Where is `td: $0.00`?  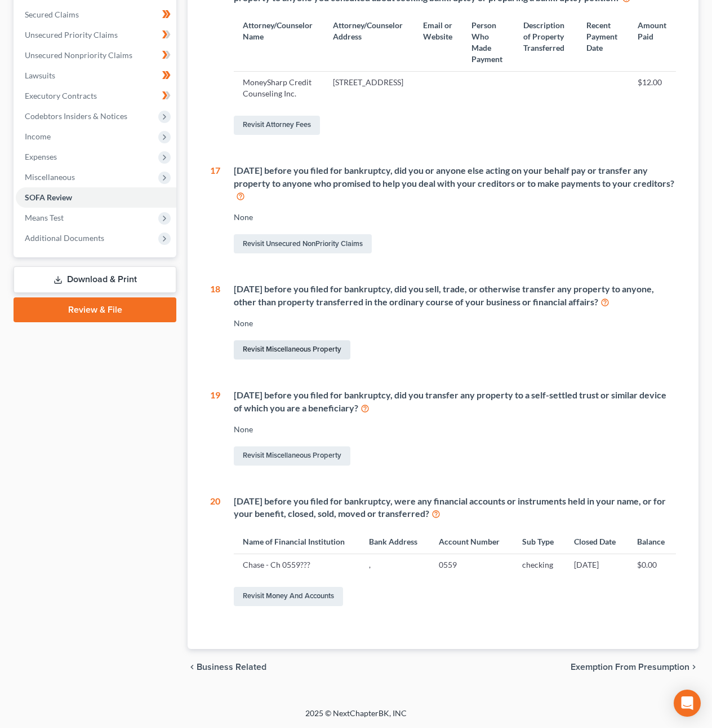
td: $0.00 is located at coordinates (652, 565).